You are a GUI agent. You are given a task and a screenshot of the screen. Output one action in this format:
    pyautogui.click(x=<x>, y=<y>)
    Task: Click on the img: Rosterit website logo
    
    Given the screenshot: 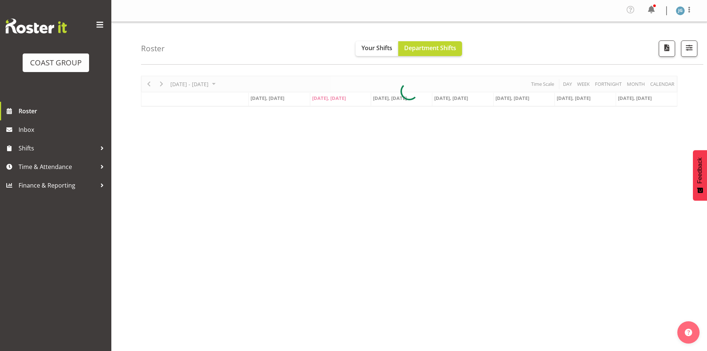 What is the action you would take?
    pyautogui.click(x=36, y=26)
    